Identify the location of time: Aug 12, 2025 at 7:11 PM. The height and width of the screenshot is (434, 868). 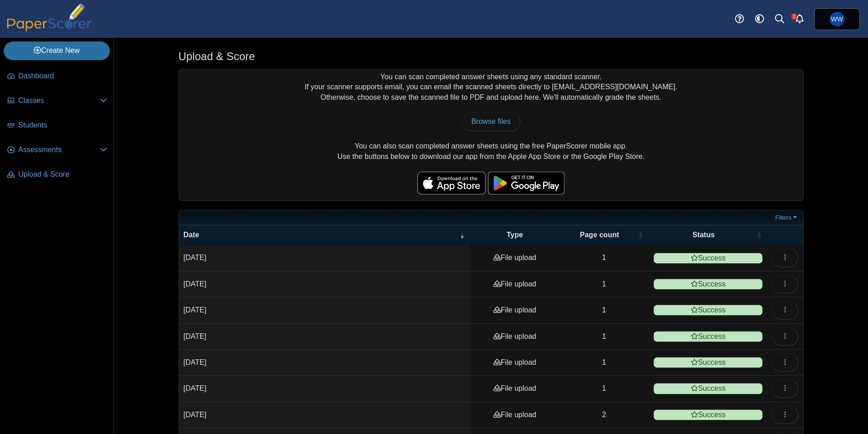
(196, 257).